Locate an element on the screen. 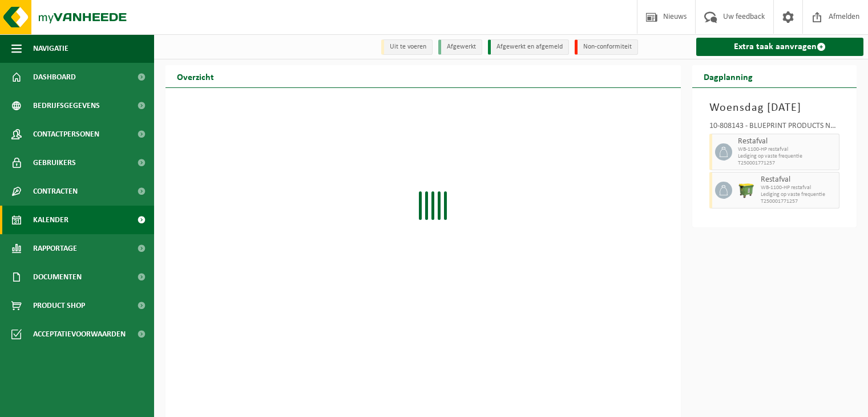 This screenshot has height=417, width=868. a: Extra taak aanvragen is located at coordinates (780, 47).